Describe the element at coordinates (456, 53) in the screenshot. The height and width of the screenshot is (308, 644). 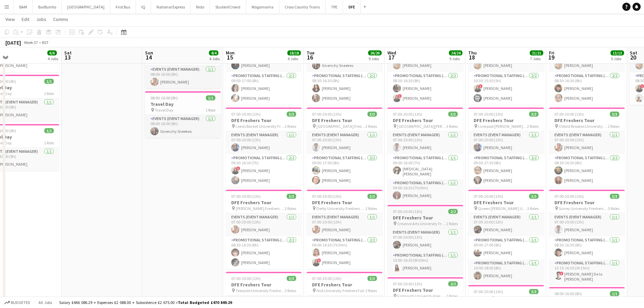
I see `span: 24/24` at that location.